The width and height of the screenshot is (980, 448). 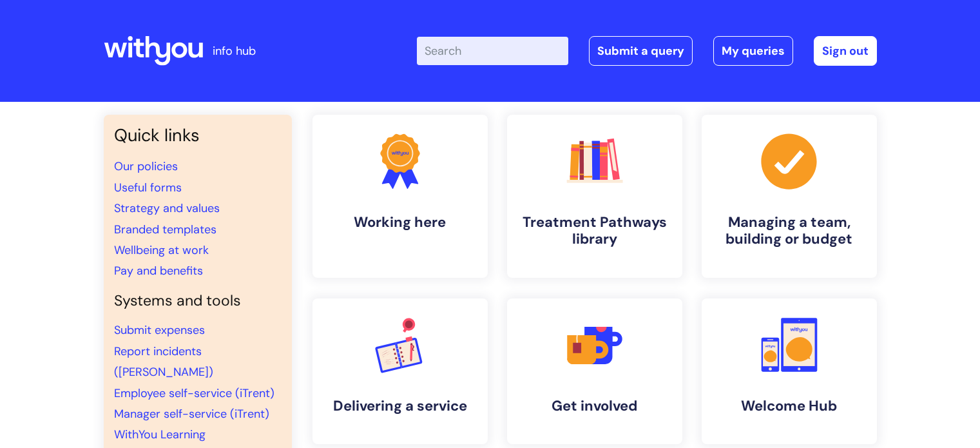 What do you see at coordinates (160, 434) in the screenshot?
I see `a: WithYou Learning` at bounding box center [160, 434].